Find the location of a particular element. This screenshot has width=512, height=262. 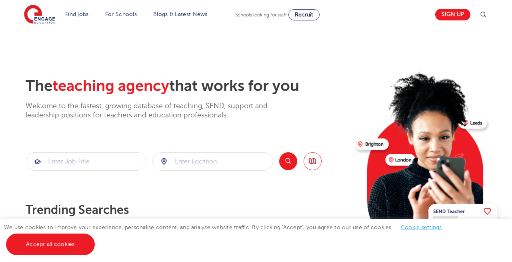

a: Blogs & Latest News is located at coordinates (181, 14).